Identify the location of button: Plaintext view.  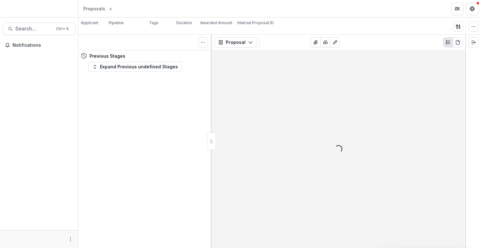
(448, 42).